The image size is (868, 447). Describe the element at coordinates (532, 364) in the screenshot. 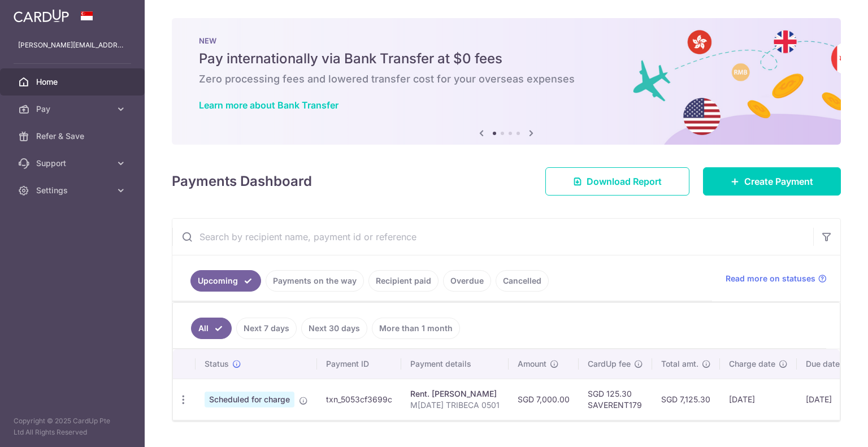

I see `span: Amount` at that location.